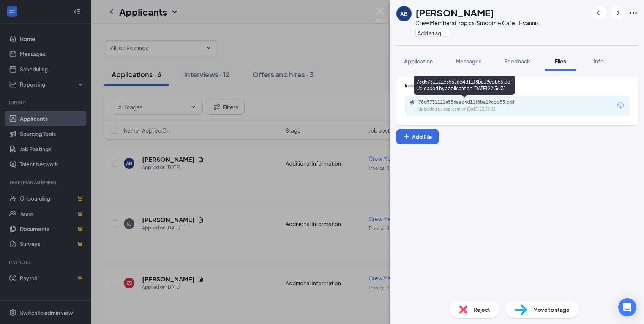 The image size is (644, 324). Describe the element at coordinates (472, 102) in the screenshot. I see `div: 78d5731121e556aad4d11f8ba19cbb55.pdf` at that location.